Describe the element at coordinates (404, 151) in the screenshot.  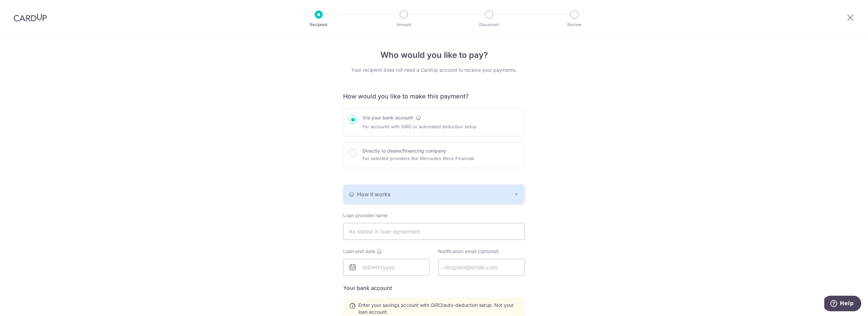
I see `label: Directly to dealer/financing company` at that location.